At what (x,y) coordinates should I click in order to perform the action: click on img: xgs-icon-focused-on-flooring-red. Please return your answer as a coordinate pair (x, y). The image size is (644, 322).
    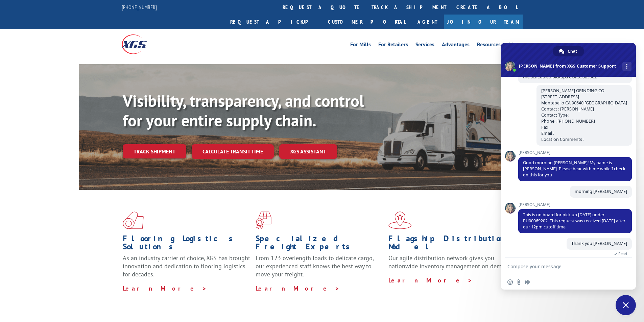
    Looking at the image, I should click on (263, 220).